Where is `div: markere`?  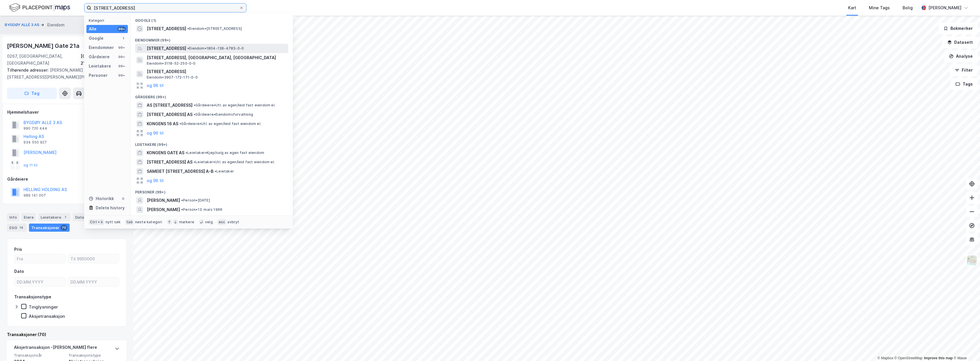
div: markere is located at coordinates (187, 222).